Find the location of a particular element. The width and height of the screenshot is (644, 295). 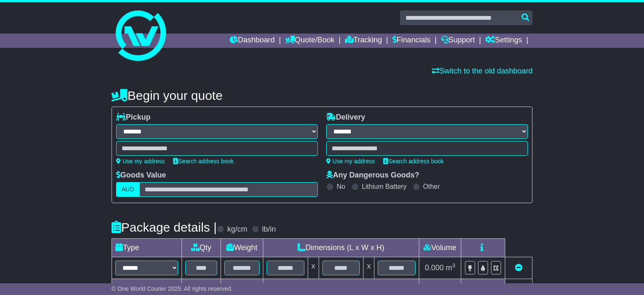

a: Quote/Book is located at coordinates (310, 41).